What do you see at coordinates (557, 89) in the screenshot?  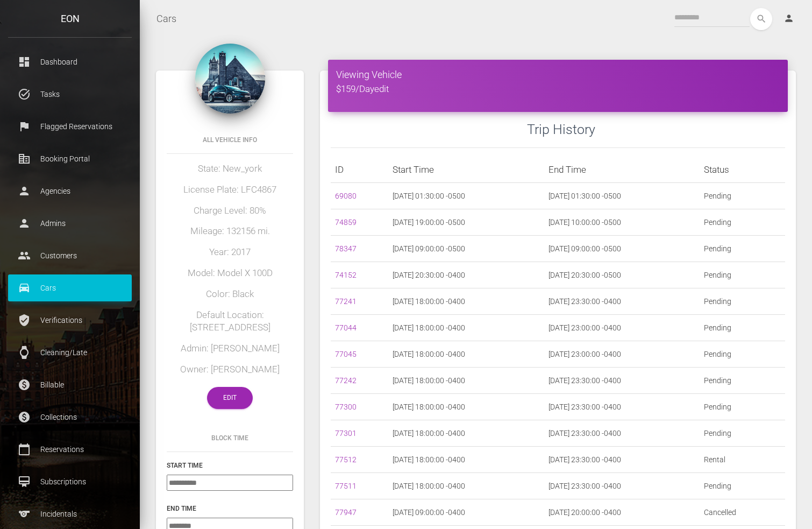 I see `h5: $159/Day` at bounding box center [557, 89].